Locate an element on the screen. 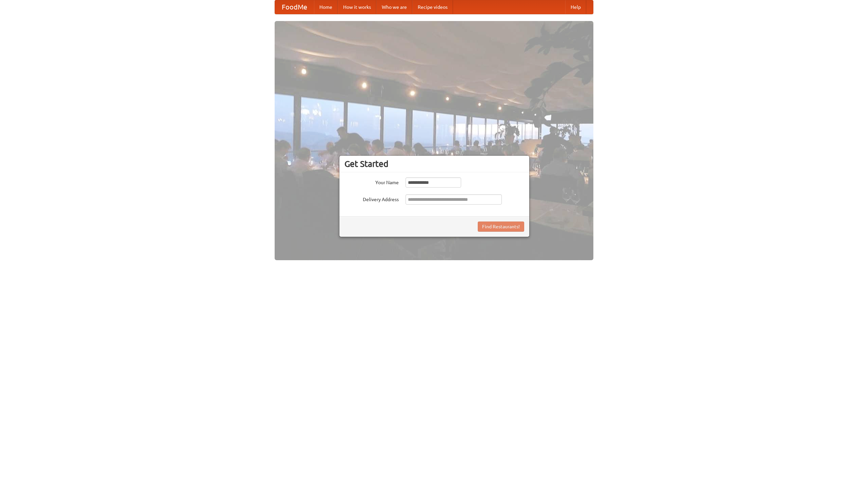 Image resolution: width=868 pixels, height=480 pixels. a: FoodMe is located at coordinates (294, 7).